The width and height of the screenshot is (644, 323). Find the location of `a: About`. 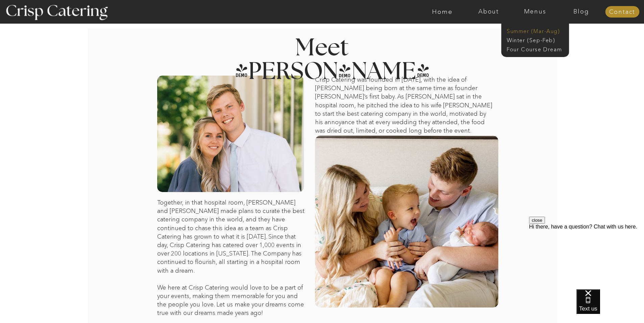

a: About is located at coordinates (489, 12).